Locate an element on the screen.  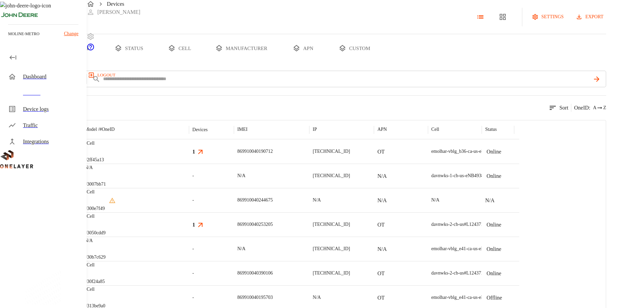
p: #3050cdd9 is located at coordinates (95, 233).